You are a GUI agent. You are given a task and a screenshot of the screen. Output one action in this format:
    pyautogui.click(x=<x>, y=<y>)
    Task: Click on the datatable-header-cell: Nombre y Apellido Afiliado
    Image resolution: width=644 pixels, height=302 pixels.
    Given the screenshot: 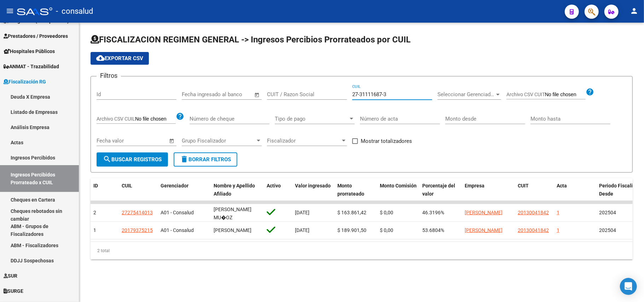 What is the action you would take?
    pyautogui.click(x=237, y=190)
    